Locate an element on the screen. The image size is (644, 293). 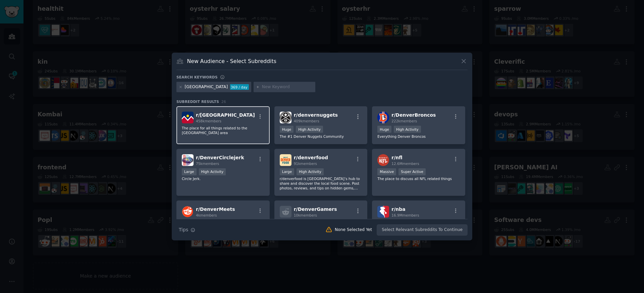
img: DenverMeets is located at coordinates (188, 212).